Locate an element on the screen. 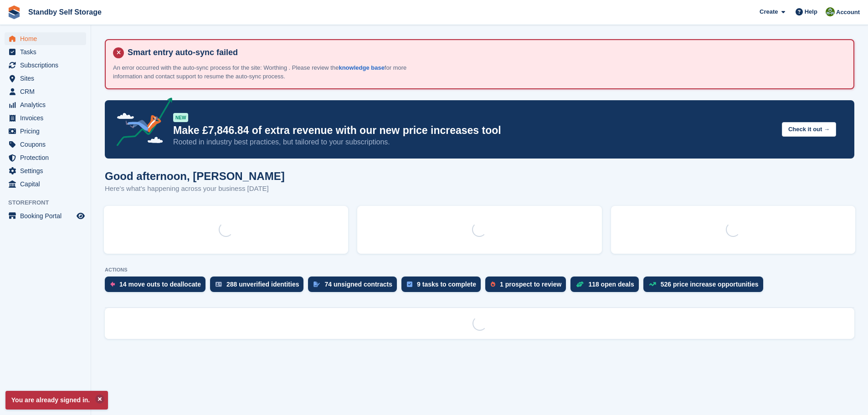  div: NEW is located at coordinates (180, 117).